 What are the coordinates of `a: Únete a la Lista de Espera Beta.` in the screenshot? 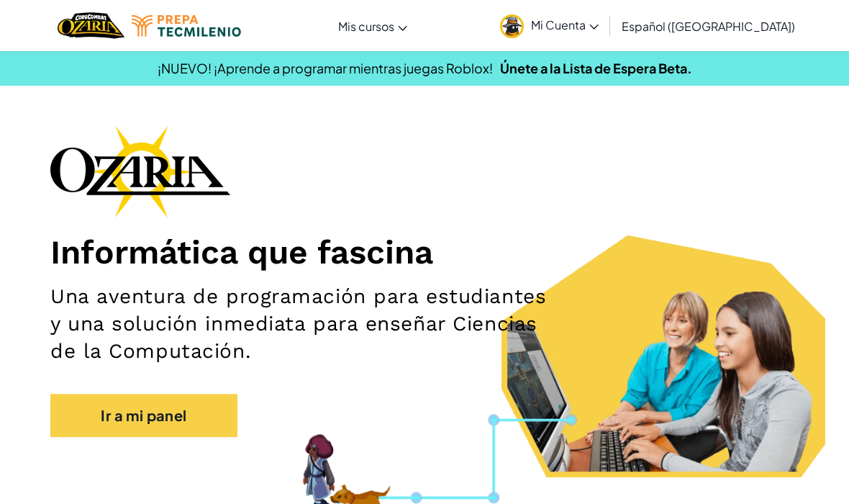 It's located at (596, 68).